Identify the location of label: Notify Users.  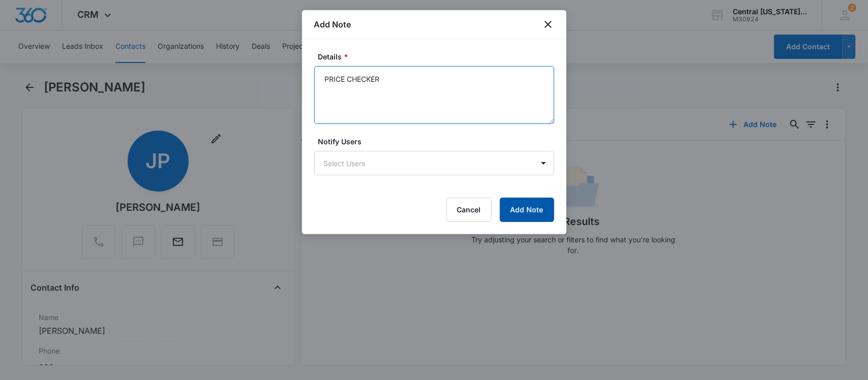
(438, 141).